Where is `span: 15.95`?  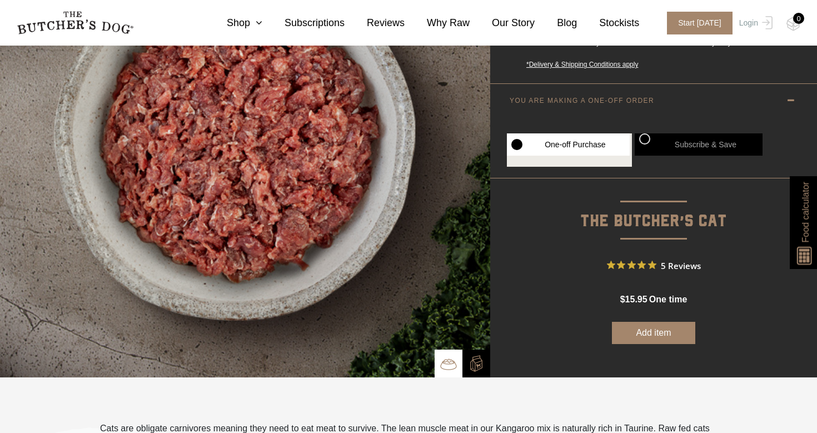 span: 15.95 is located at coordinates (637, 299).